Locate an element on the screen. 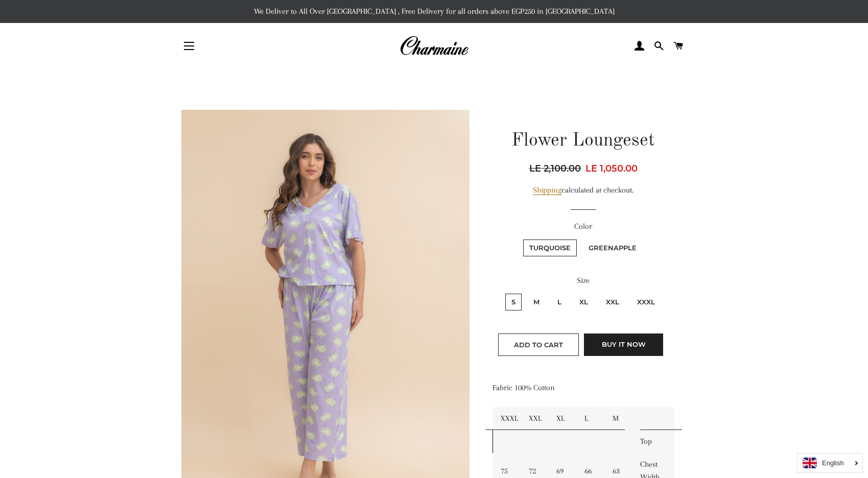  label: Greenapple is located at coordinates (612, 248).